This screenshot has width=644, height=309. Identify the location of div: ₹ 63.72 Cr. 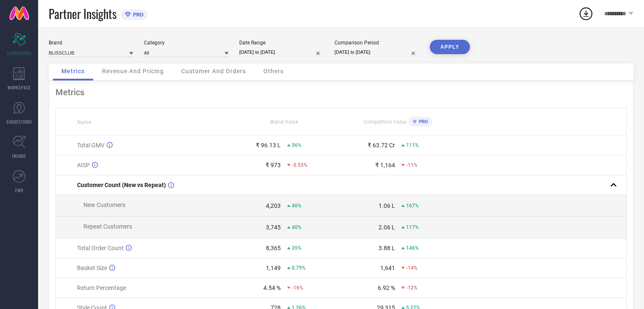
(381, 145).